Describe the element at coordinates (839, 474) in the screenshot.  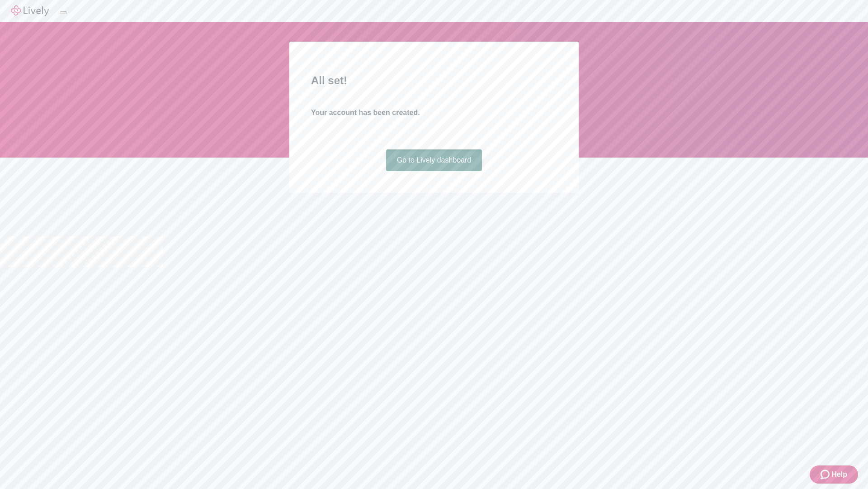
I see `span: Help` at that location.